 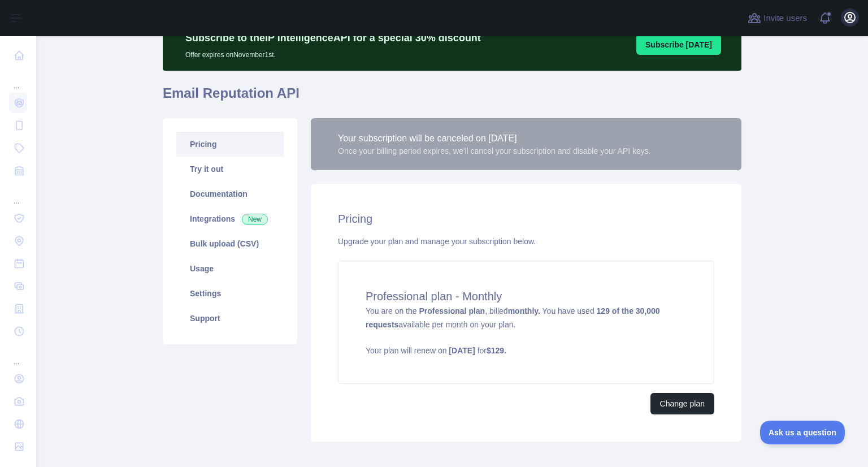 I want to click on a: Support, so click(x=230, y=318).